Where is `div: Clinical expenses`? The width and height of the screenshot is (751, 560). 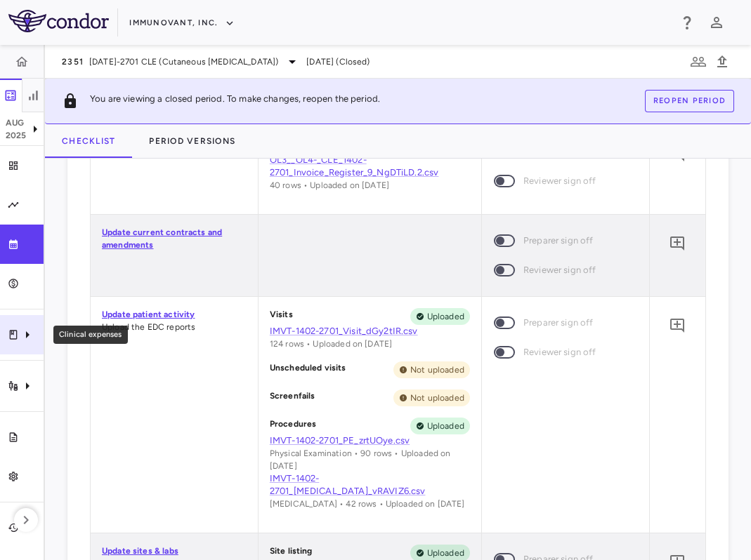 div: Clinical expenses is located at coordinates (90, 335).